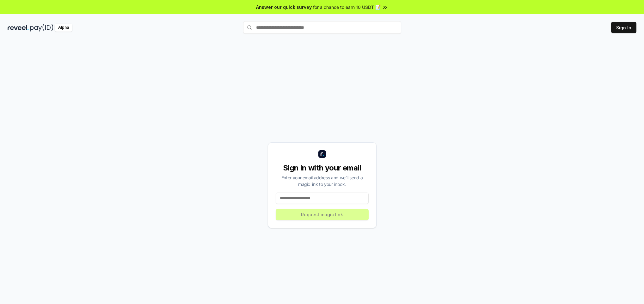 The height and width of the screenshot is (304, 644). Describe the element at coordinates (322, 154) in the screenshot. I see `img: logo_small` at that location.